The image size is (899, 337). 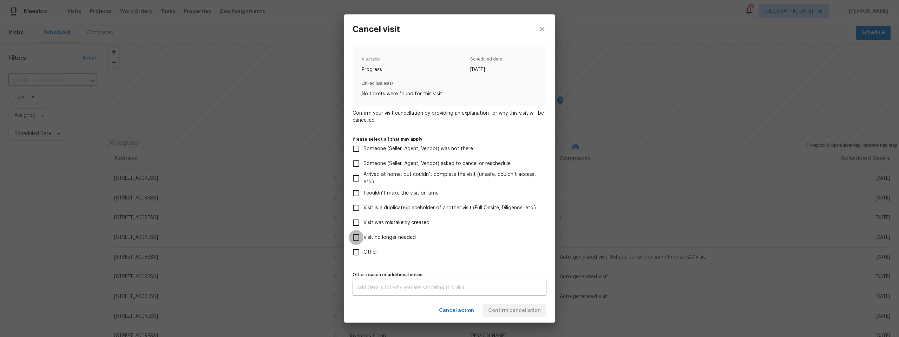 I want to click on h3: Cancel visit, so click(x=376, y=29).